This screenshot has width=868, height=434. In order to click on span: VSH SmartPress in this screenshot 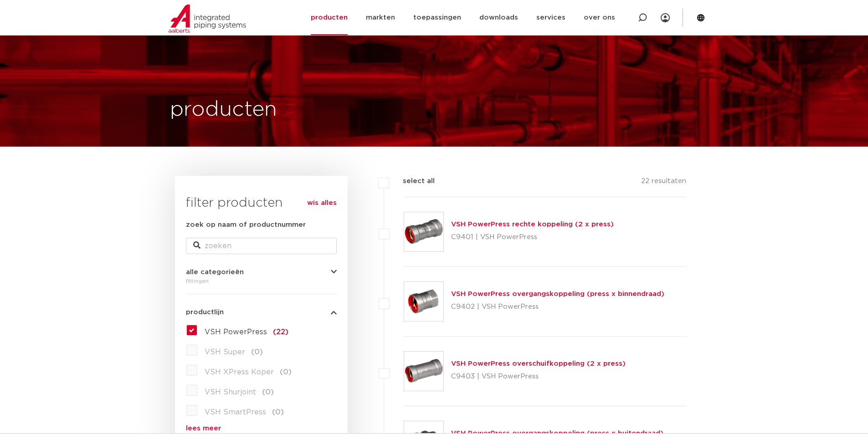, I will do `click(235, 412)`.